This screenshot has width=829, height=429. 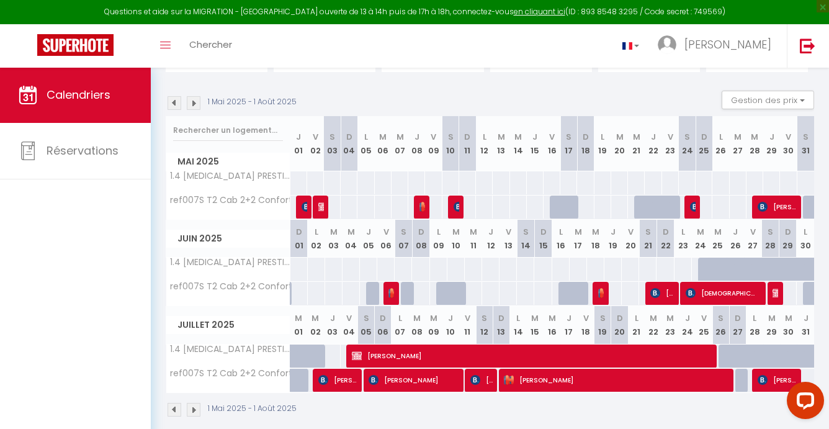 What do you see at coordinates (501, 324) in the screenshot?
I see `th: 13` at bounding box center [501, 324].